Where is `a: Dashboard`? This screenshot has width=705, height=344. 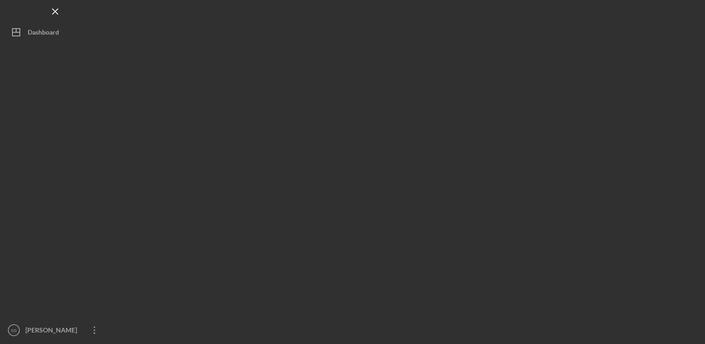
a: Dashboard is located at coordinates (55, 32).